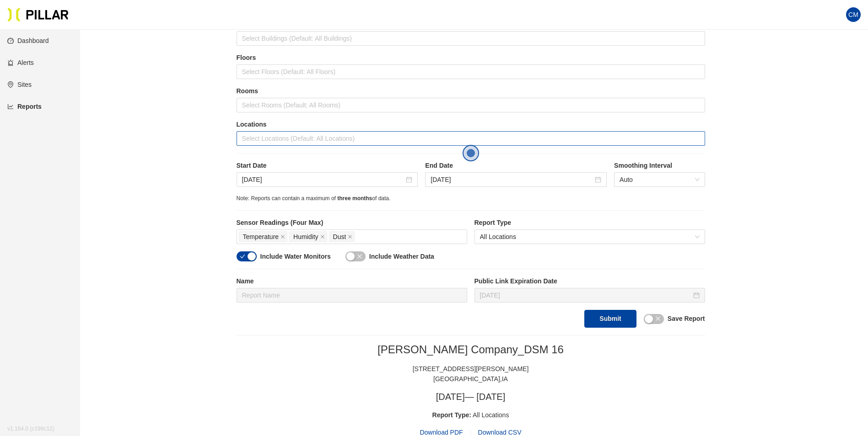 This screenshot has width=868, height=436. Describe the element at coordinates (853, 14) in the screenshot. I see `span: CM` at that location.